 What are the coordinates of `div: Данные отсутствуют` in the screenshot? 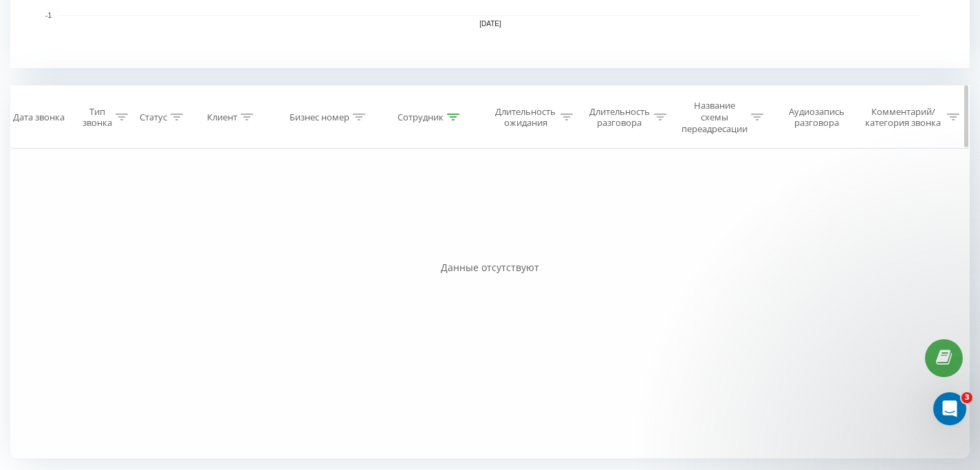 It's located at (490, 267).